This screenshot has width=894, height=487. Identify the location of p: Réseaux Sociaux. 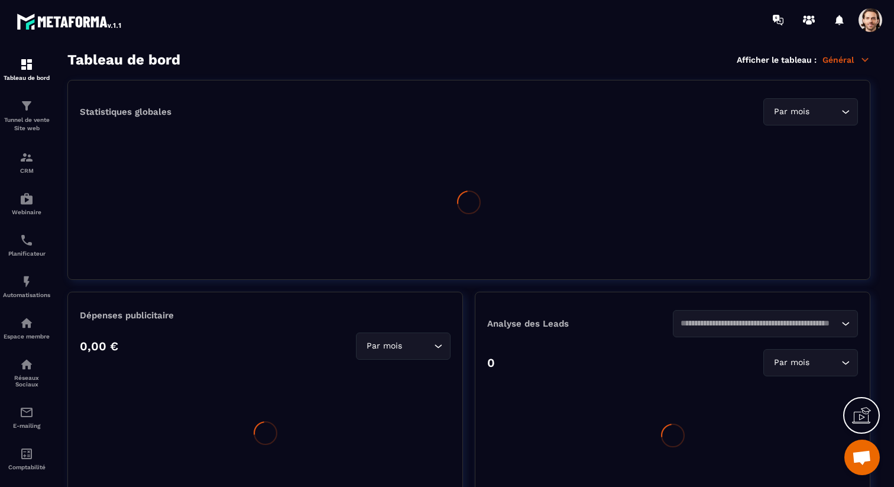
(27, 381).